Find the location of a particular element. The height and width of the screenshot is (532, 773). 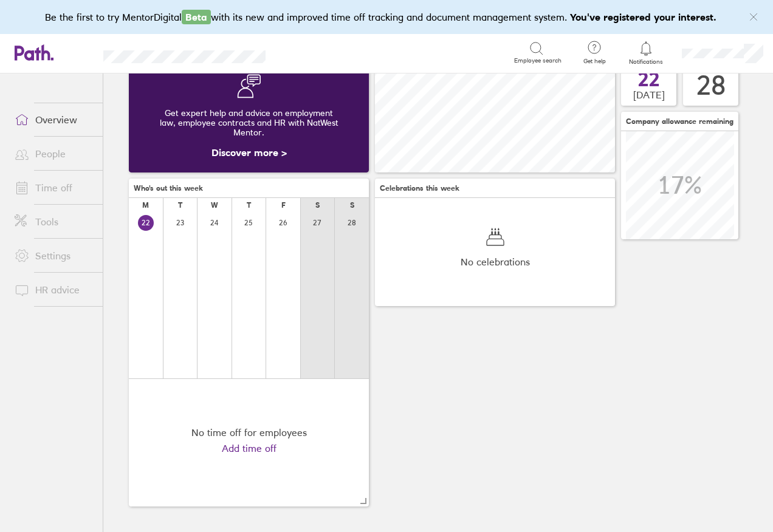

a: Notifications is located at coordinates (646, 53).